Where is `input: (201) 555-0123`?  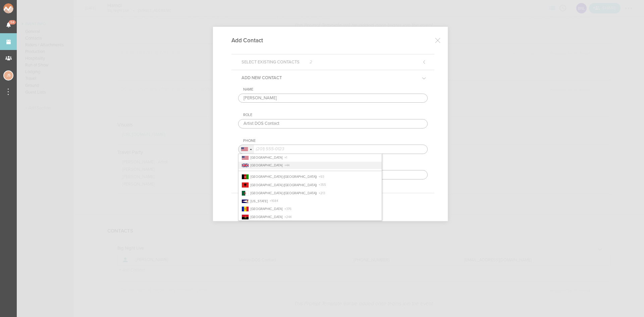 input: (201) 555-0123 is located at coordinates (333, 149).